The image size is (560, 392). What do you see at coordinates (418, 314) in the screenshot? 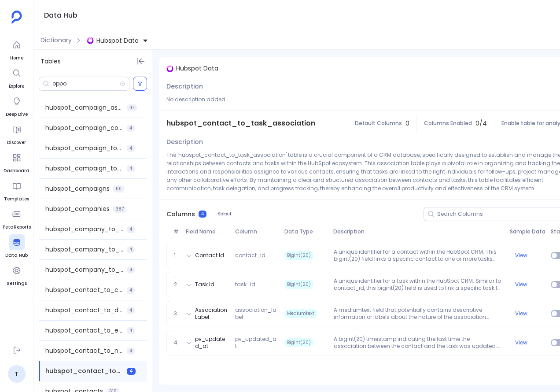
I see `p: A mediumtext field that potentially contains descriptive information or labels about the nature o...` at bounding box center [418, 314].